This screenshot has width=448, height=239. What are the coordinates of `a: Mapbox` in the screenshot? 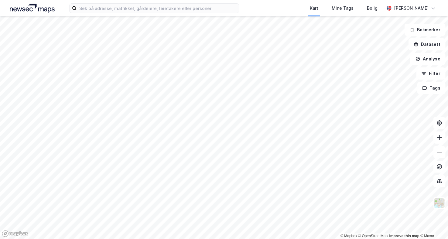 It's located at (349, 236).